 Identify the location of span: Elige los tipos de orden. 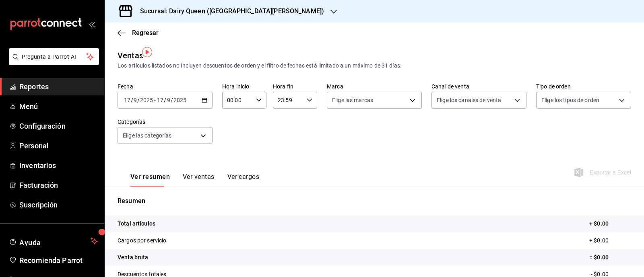
(570, 100).